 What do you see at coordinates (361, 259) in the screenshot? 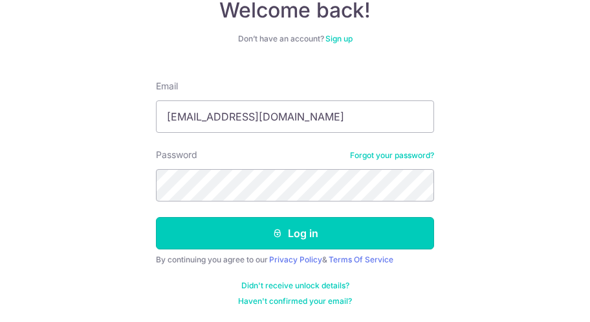
I see `a: Terms Of Service` at bounding box center [361, 259].